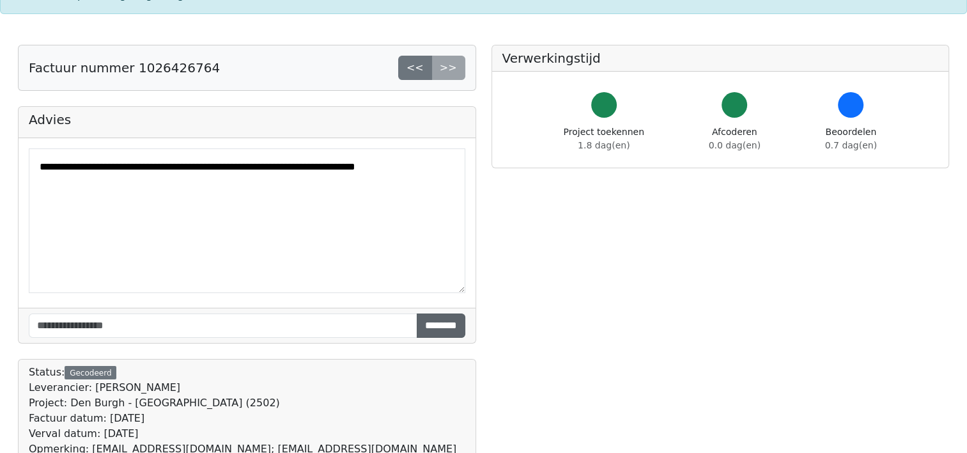 The image size is (967, 453). I want to click on h5: Verwerkingstijd, so click(720, 58).